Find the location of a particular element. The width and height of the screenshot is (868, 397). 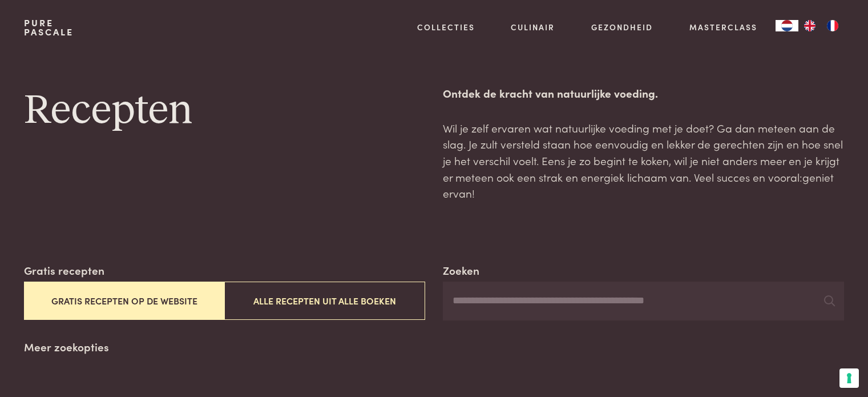

aside: Language selected: Nederlands is located at coordinates (810, 26).